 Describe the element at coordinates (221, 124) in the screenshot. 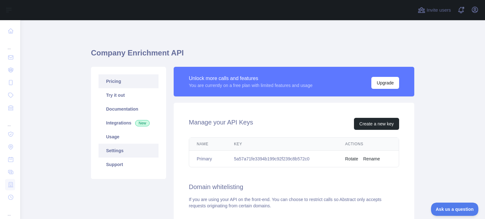

I see `h2: Manage your API Keys` at that location.